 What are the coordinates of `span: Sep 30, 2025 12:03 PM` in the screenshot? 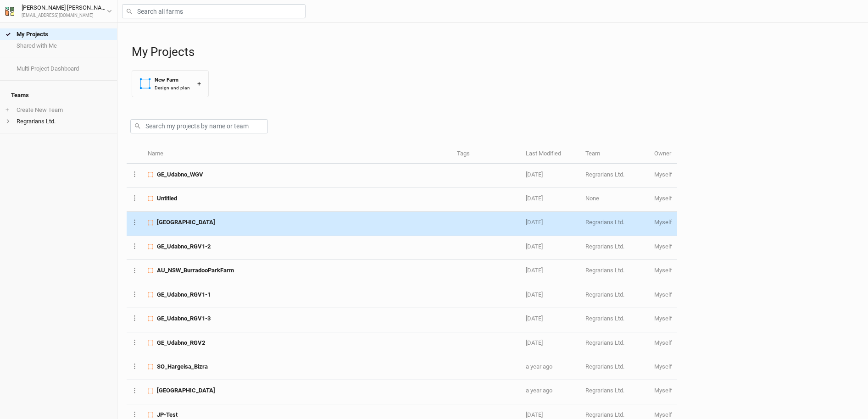 It's located at (534, 174).